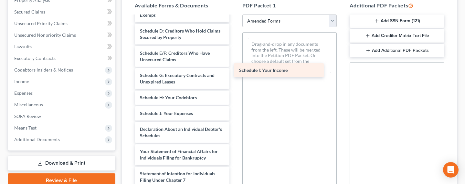 The image size is (465, 184). What do you see at coordinates (61, 163) in the screenshot?
I see `a: Download & Print` at bounding box center [61, 163].